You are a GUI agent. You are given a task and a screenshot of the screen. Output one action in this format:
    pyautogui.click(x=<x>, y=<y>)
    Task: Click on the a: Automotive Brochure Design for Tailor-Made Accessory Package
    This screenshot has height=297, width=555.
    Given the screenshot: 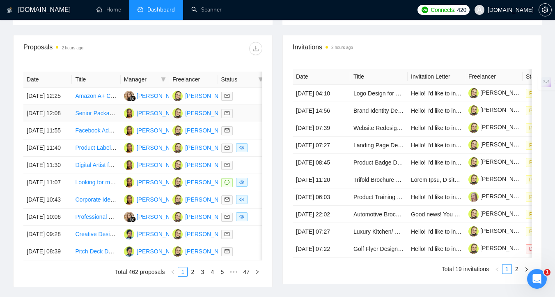 What is the action you would take?
    pyautogui.click(x=436, y=214)
    